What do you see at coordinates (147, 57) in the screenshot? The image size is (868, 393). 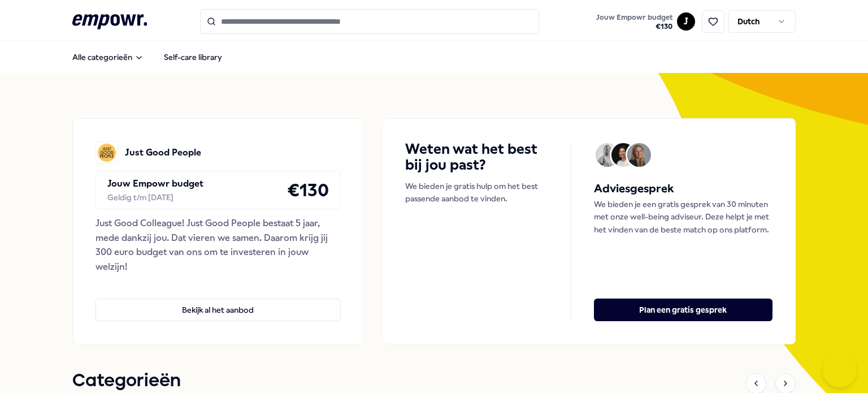 I see `nav: Main` at bounding box center [147, 57].